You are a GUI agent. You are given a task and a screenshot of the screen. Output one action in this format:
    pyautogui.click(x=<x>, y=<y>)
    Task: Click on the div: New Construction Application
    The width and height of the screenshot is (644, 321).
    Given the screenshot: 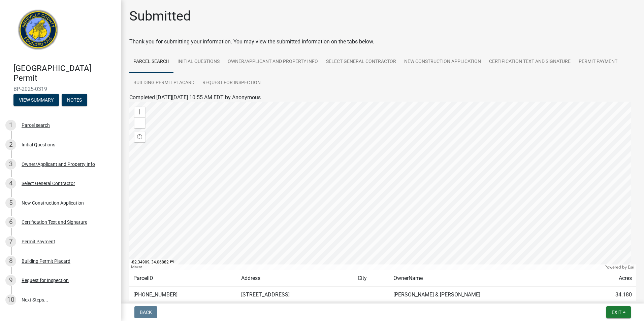 What is the action you would take?
    pyautogui.click(x=52, y=203)
    